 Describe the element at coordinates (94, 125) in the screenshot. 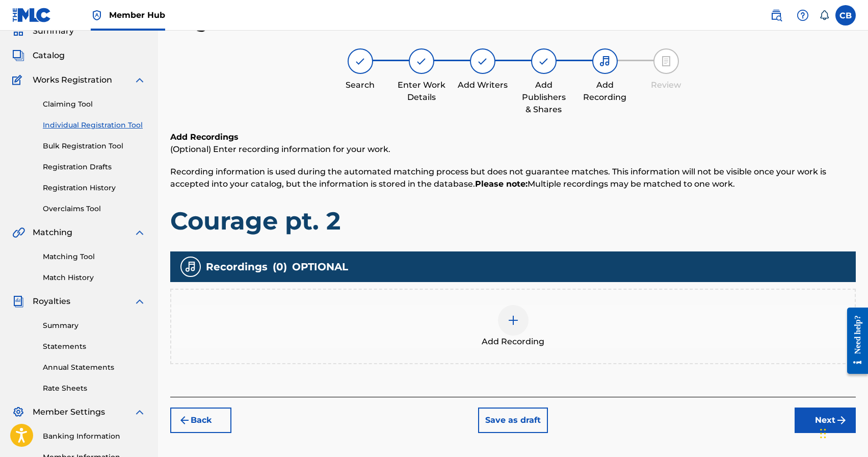

I see `a: Individual Registration Tool` at that location.